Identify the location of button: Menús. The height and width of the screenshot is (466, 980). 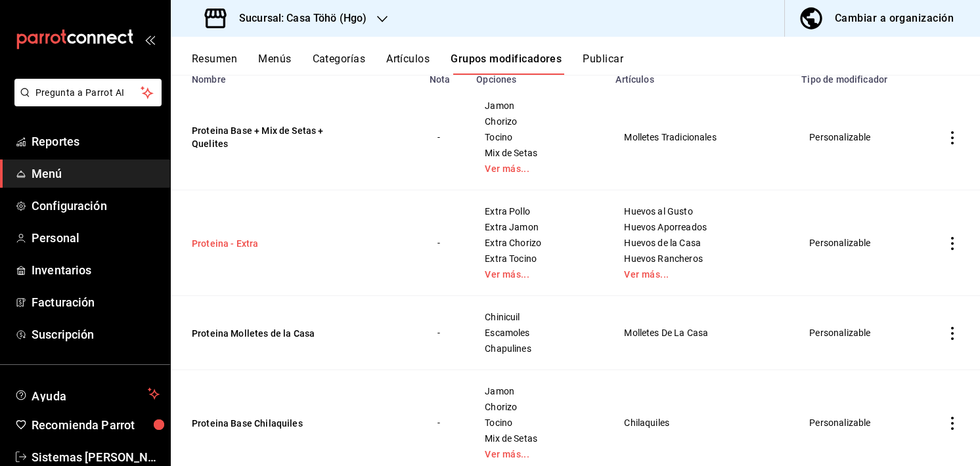
(274, 64).